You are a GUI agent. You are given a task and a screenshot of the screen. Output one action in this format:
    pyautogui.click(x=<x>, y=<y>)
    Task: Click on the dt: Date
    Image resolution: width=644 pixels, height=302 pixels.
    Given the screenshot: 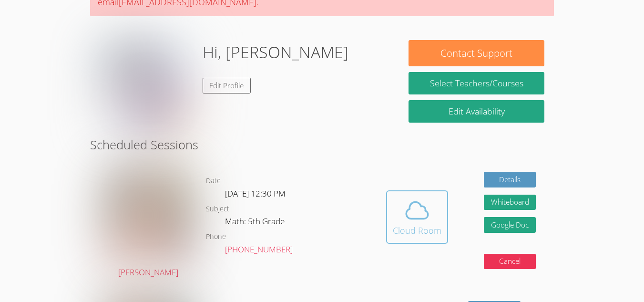 What is the action you would take?
    pyautogui.click(x=213, y=181)
    